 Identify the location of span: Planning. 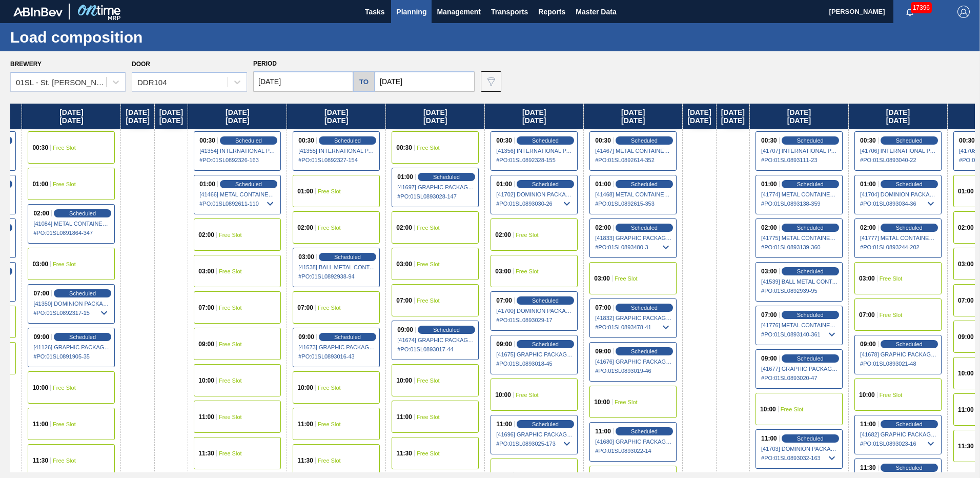
(411, 12).